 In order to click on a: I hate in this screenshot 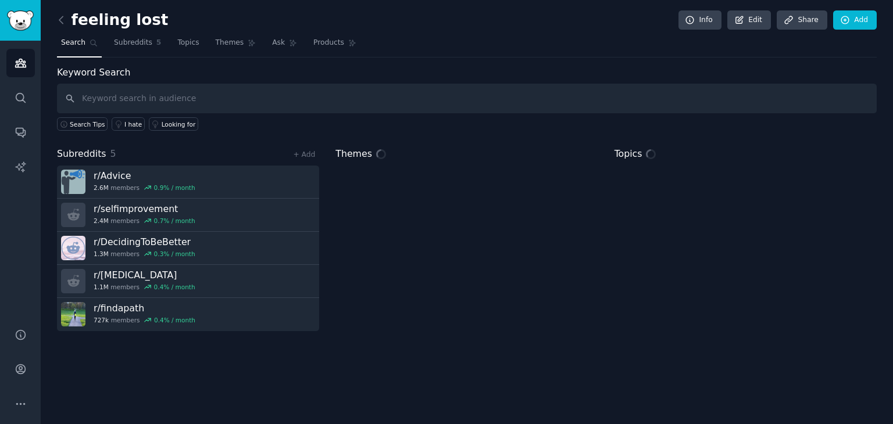, I will do `click(128, 124)`.